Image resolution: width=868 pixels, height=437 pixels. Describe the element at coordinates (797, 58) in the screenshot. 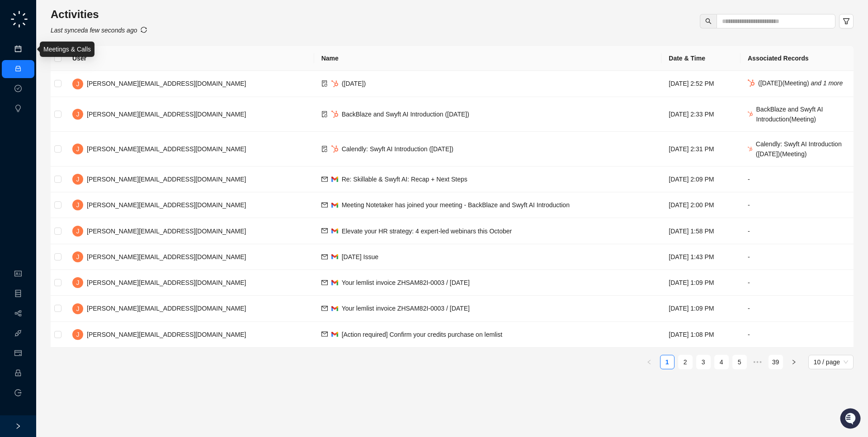

I see `th: Associated Records` at that location.